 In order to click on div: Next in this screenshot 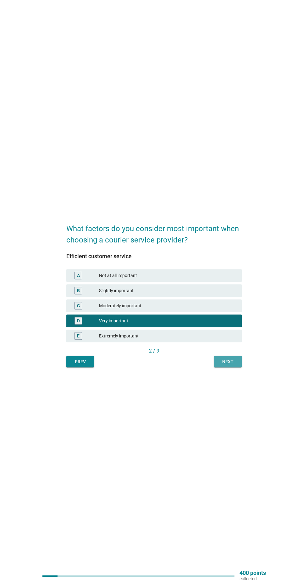, I will do `click(228, 361)`.